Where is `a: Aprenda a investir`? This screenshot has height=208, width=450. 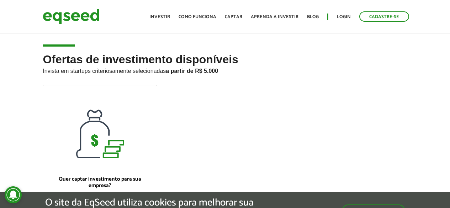 a: Aprenda a investir is located at coordinates (275, 17).